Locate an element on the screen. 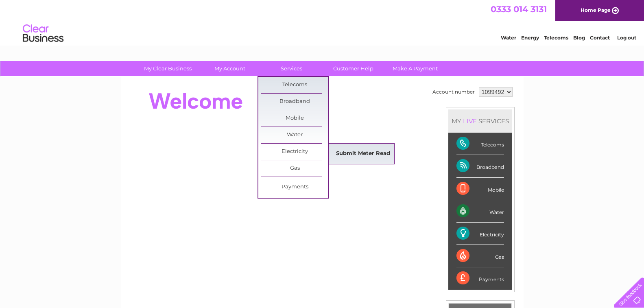  a: Customer Help is located at coordinates (353, 68).